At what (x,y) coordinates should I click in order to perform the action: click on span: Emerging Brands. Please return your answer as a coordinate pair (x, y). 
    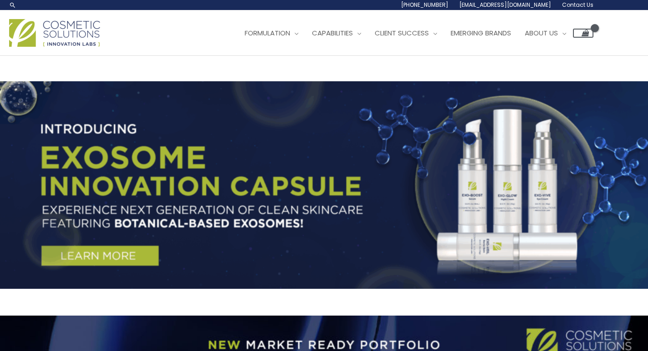
    Looking at the image, I should click on (480, 33).